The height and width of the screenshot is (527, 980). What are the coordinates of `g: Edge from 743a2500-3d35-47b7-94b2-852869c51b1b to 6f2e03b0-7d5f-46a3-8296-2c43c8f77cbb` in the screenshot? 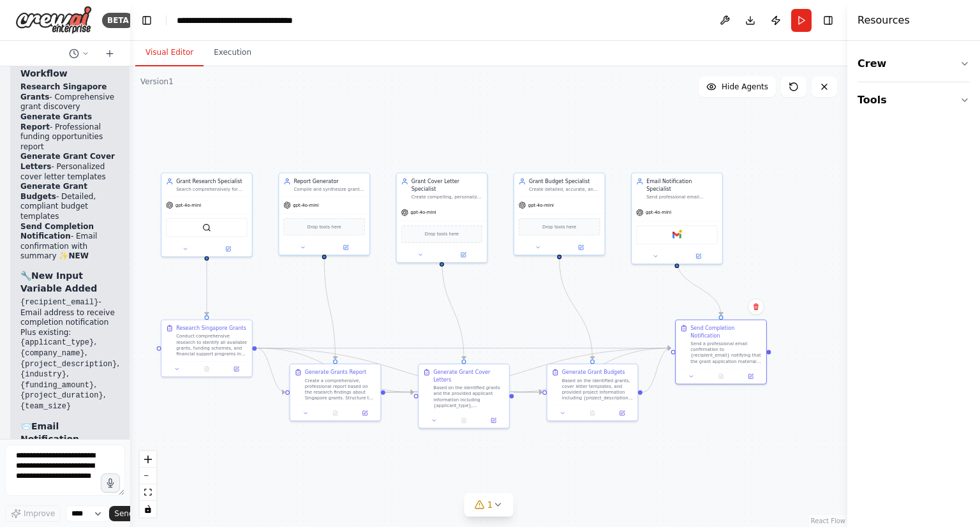 It's located at (207, 288).